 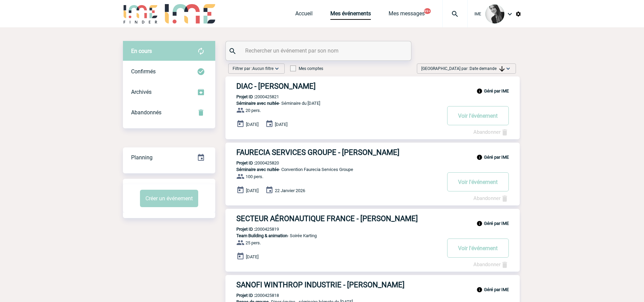 I want to click on span: Planning, so click(x=142, y=157).